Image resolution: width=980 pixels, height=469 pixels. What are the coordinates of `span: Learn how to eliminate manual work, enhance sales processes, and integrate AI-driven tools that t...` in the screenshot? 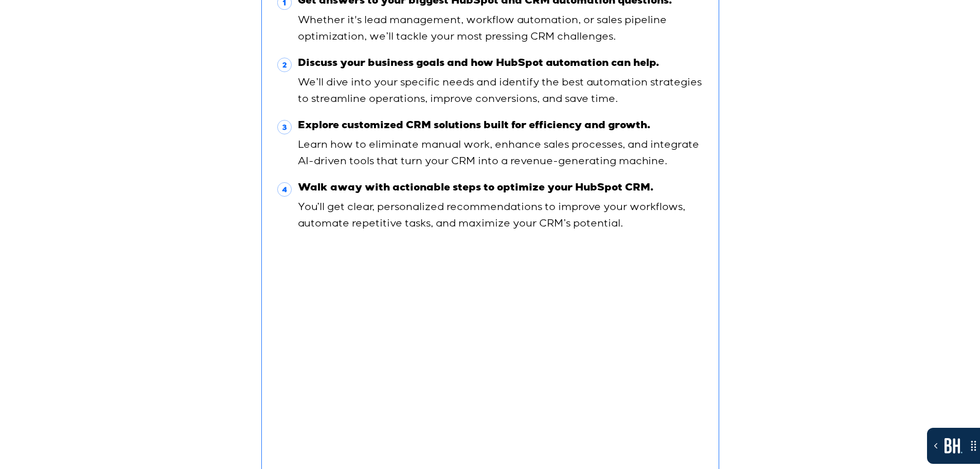 It's located at (499, 144).